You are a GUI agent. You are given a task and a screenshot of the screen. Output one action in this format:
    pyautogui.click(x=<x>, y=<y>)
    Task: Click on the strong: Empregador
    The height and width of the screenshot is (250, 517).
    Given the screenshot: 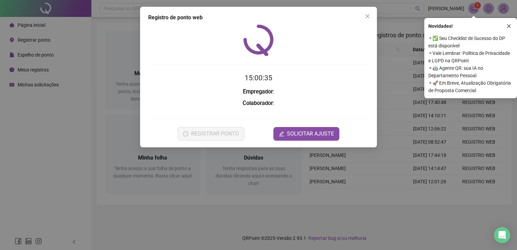 What is the action you would take?
    pyautogui.click(x=258, y=91)
    